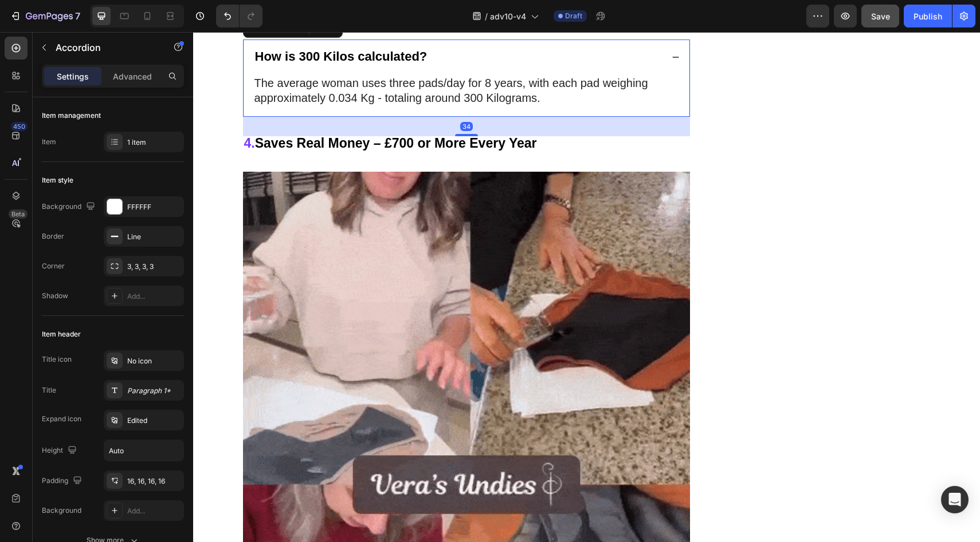  What do you see at coordinates (154, 143) in the screenshot?
I see `div: 1 item` at bounding box center [154, 143].